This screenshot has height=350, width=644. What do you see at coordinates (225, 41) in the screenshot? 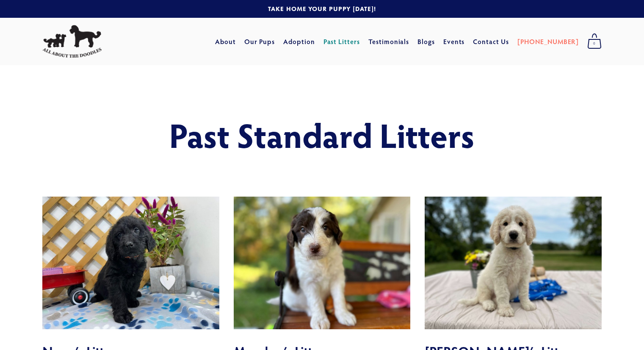
I see `a: About` at bounding box center [225, 41].